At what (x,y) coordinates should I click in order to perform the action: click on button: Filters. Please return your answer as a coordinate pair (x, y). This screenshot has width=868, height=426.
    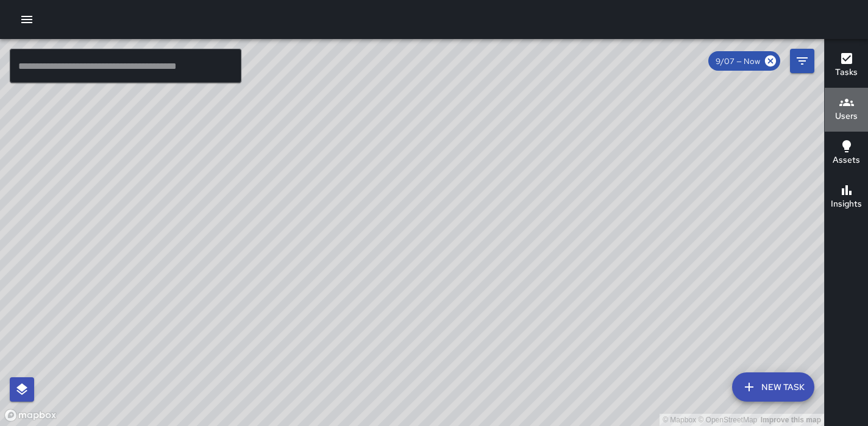
    Looking at the image, I should click on (802, 61).